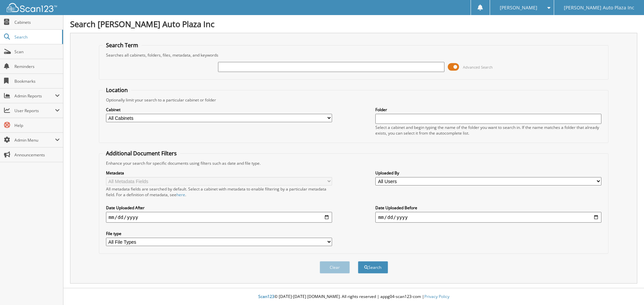 The image size is (644, 305). Describe the element at coordinates (488, 130) in the screenshot. I see `div: Select a cabinet and begin typing the name of the folder you want to search in. If the name match...` at that location.